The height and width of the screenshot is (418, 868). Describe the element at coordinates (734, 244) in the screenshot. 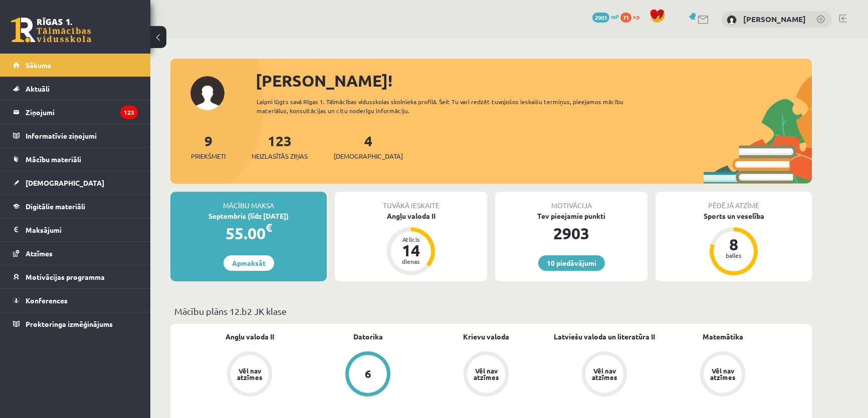

I see `a: Sports un veselība 8 balles` at that location.